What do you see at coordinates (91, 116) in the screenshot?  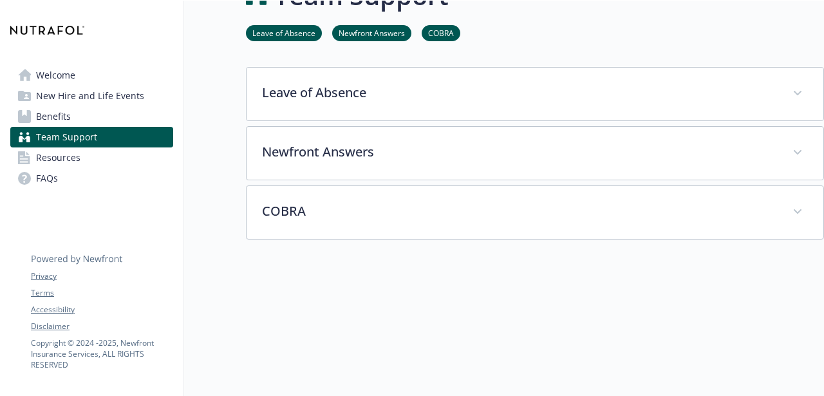 I see `a: Benefits` at bounding box center [91, 116].